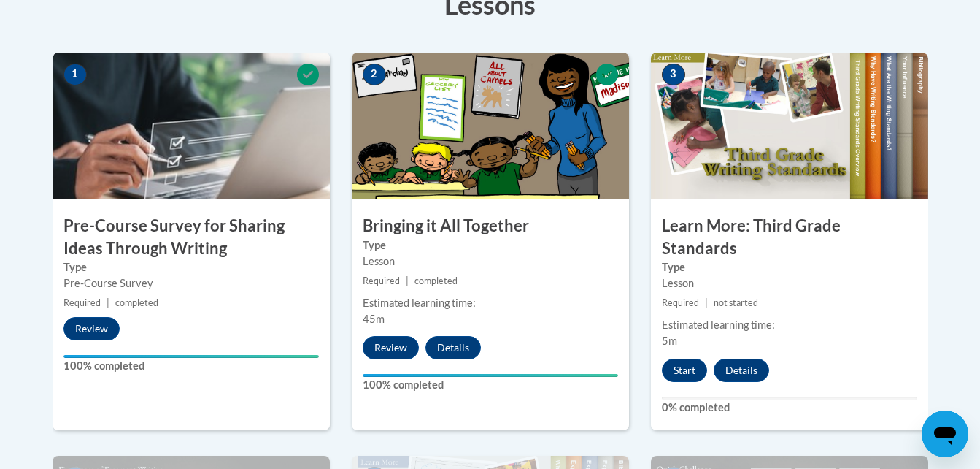 The width and height of the screenshot is (980, 469). What do you see at coordinates (685, 371) in the screenshot?
I see `button: Start` at bounding box center [685, 371].